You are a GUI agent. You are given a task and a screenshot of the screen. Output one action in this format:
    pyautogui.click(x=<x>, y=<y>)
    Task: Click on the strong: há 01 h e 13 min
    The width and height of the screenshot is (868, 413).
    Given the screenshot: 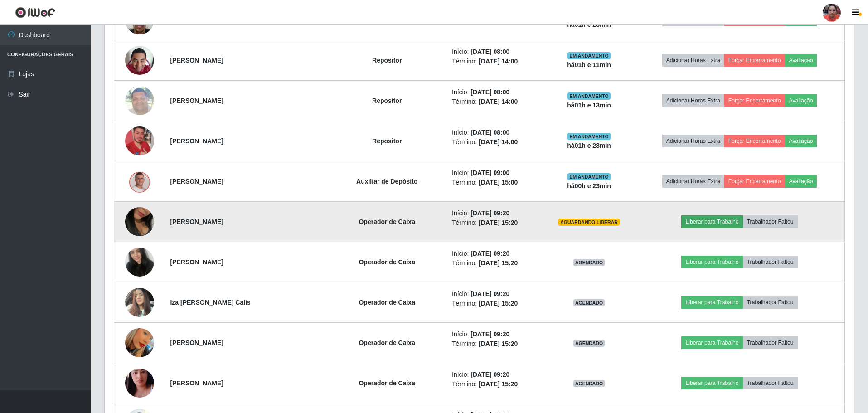 What is the action you would take?
    pyautogui.click(x=589, y=105)
    